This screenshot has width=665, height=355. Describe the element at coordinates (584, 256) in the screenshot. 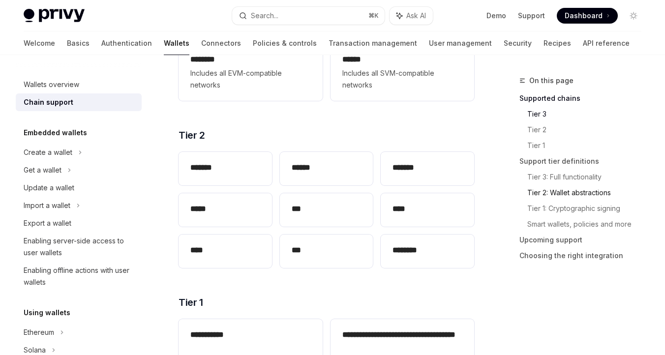

I see `a: Choosing the right integration` at that location.